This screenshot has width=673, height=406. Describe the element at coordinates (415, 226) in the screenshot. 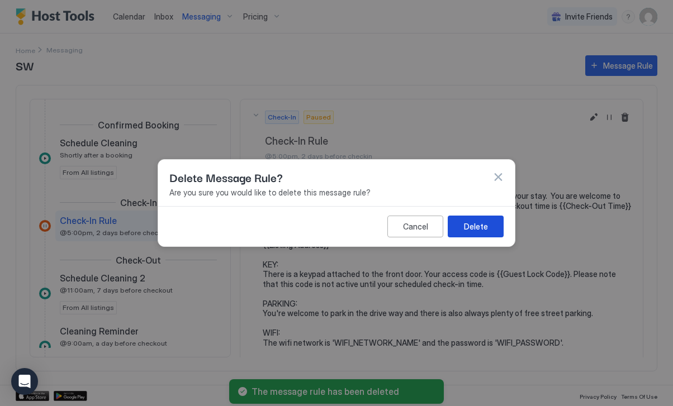

I see `button: Cancel` at that location.